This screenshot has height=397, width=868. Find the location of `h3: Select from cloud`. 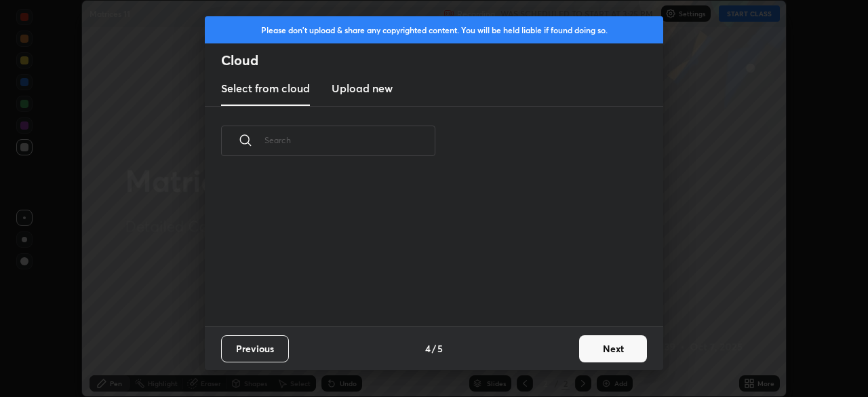

h3: Select from cloud is located at coordinates (265, 88).